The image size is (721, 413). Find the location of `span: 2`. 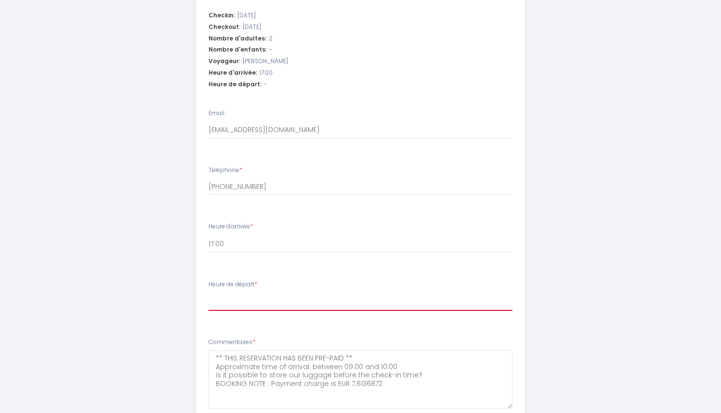

span: 2 is located at coordinates (271, 39).